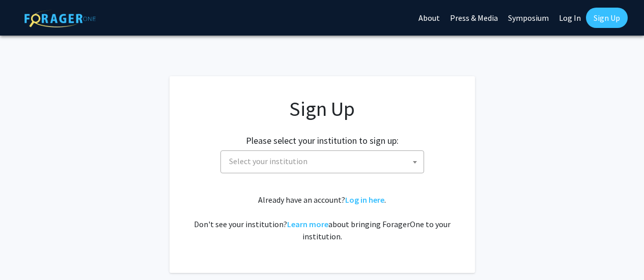  Describe the element at coordinates (322, 109) in the screenshot. I see `h1: Sign Up` at that location.